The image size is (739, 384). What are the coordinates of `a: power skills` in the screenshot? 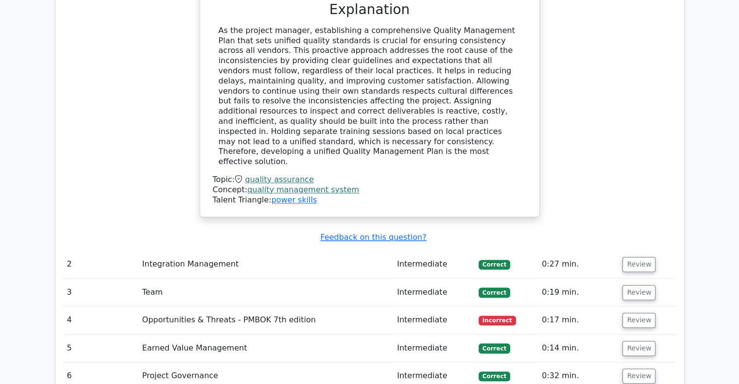 It's located at (294, 200).